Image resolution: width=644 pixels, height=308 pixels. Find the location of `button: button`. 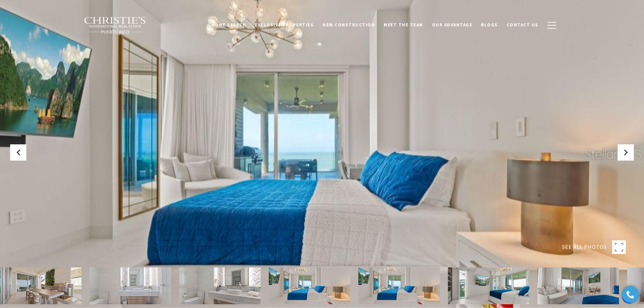

button: button is located at coordinates (552, 26).